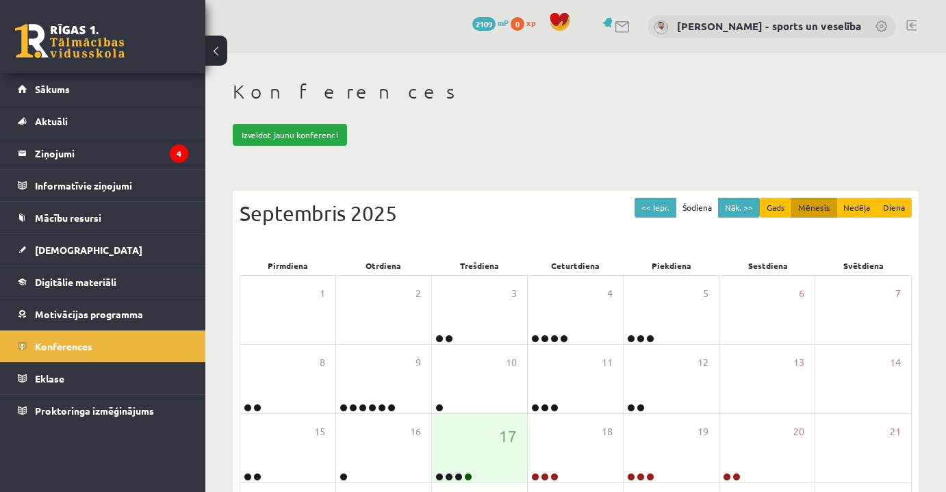  I want to click on span: 6, so click(802, 294).